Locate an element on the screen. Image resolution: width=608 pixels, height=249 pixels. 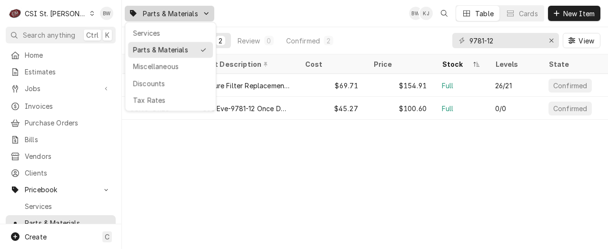
a: Go to Services is located at coordinates (60, 206).